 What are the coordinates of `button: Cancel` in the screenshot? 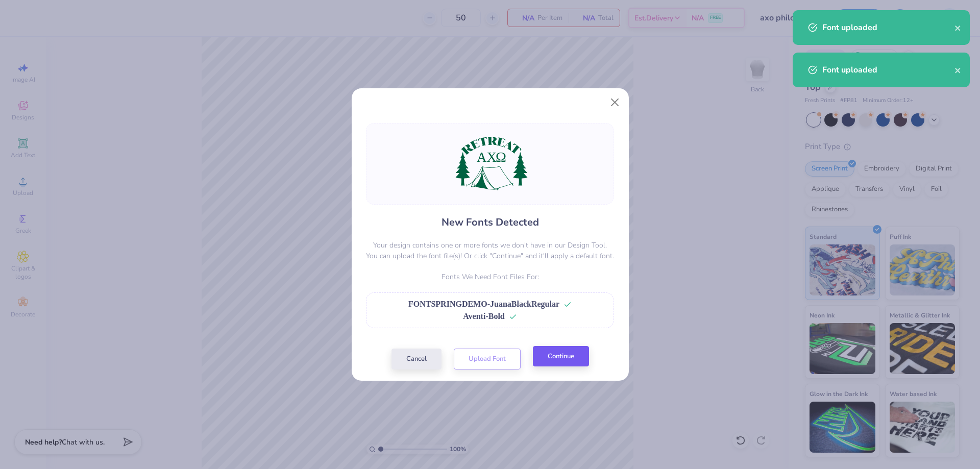 It's located at (416, 359).